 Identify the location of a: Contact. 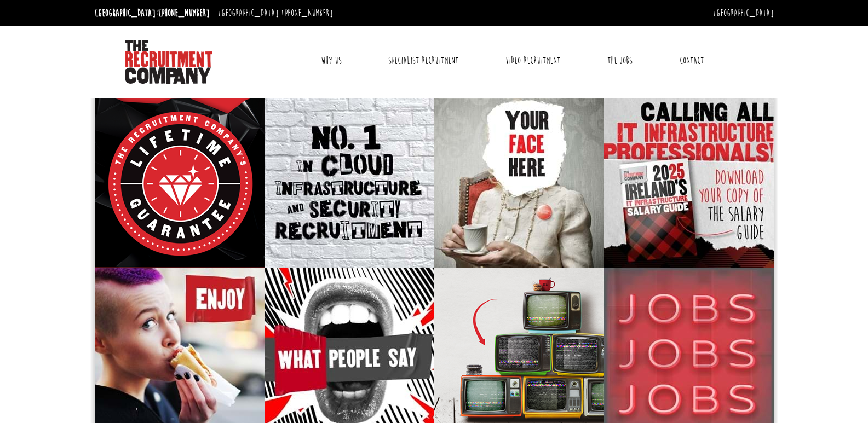
(691, 61).